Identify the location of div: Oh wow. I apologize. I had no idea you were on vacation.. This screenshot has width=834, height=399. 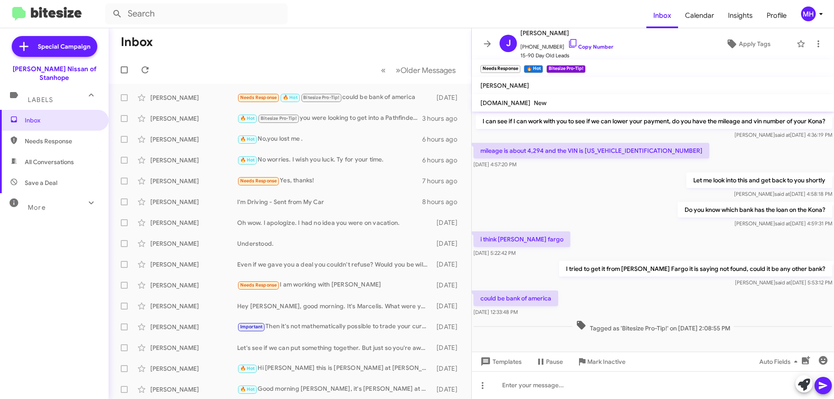
(335, 223).